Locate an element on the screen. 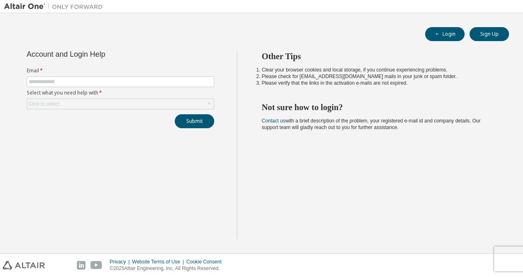 This screenshot has width=523, height=277. img: Altair One is located at coordinates (56, 7).